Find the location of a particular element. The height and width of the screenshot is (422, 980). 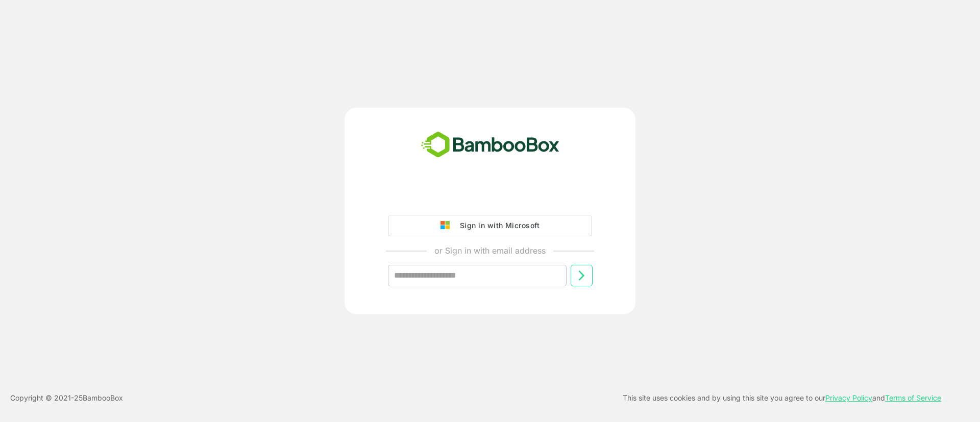

p: or Sign in with email address is located at coordinates (490, 251).